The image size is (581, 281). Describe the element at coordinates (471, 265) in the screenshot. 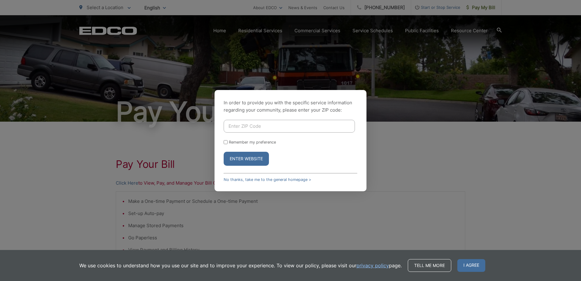

I see `span: I agree` at that location.